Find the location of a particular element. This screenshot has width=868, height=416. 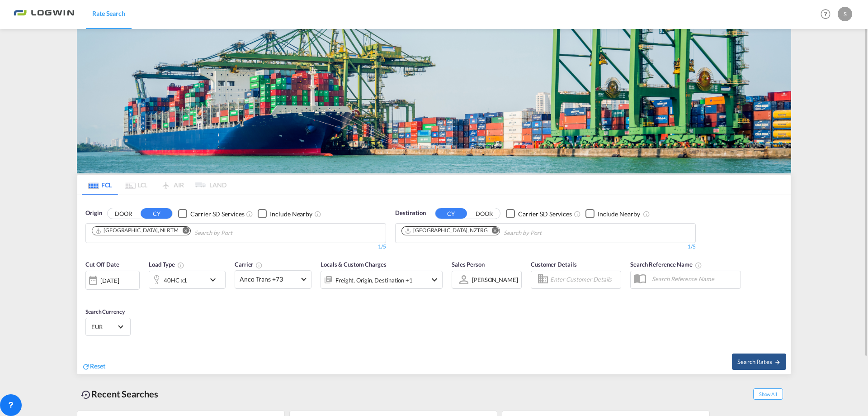

md-select: Sales Person: Samira Demel is located at coordinates (495, 279).